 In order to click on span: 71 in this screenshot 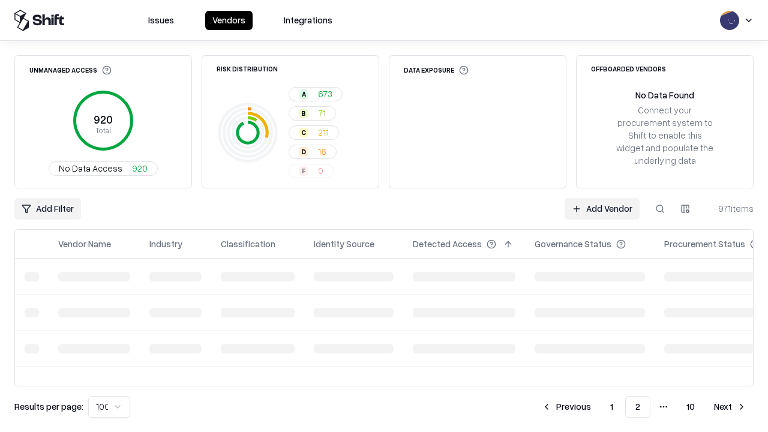, I will do `click(322, 113)`.